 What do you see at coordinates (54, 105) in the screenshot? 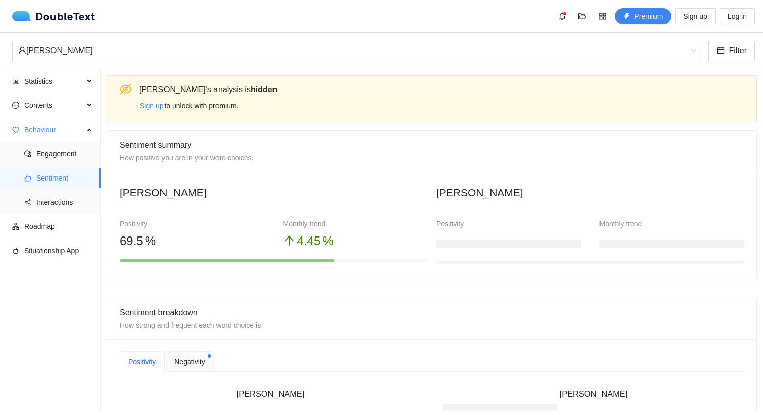
I see `span: Contents` at bounding box center [54, 105].